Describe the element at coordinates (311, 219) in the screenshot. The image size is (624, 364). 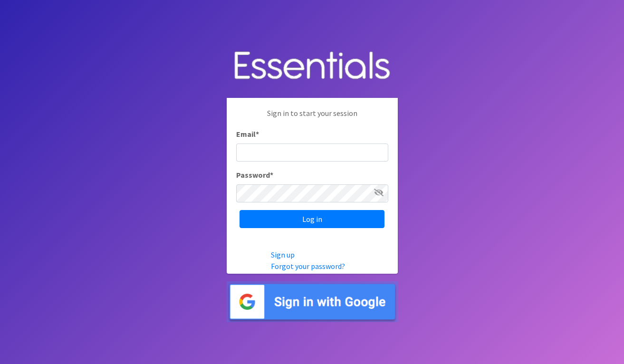
I see `input: Log in` at that location.